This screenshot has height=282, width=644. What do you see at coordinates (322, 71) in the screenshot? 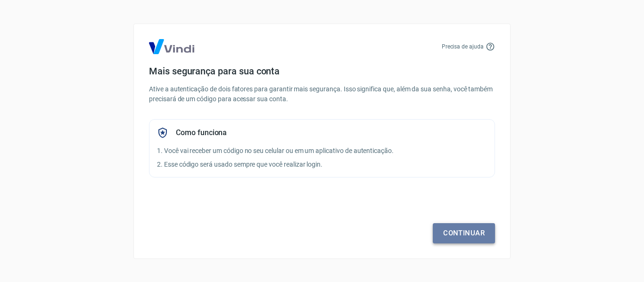
I see `h4: Mais segurança para sua conta` at bounding box center [322, 71].